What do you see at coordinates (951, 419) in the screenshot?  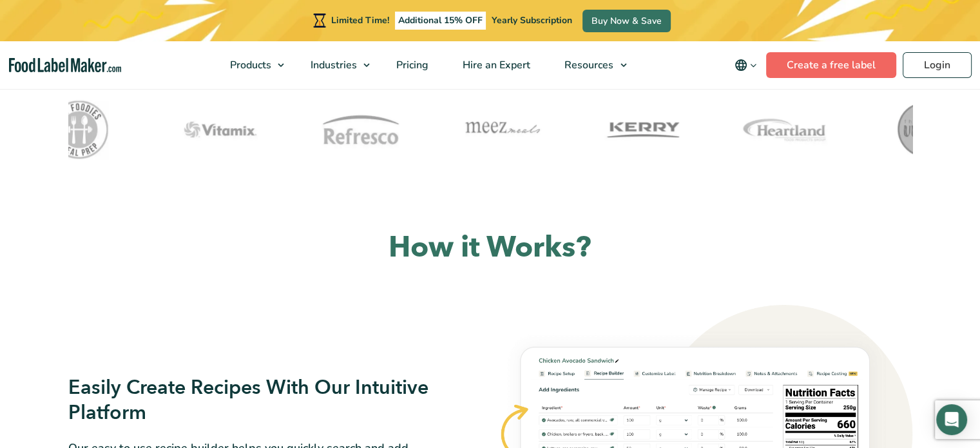 I see `div: Open Intercom Messenger` at bounding box center [951, 419].